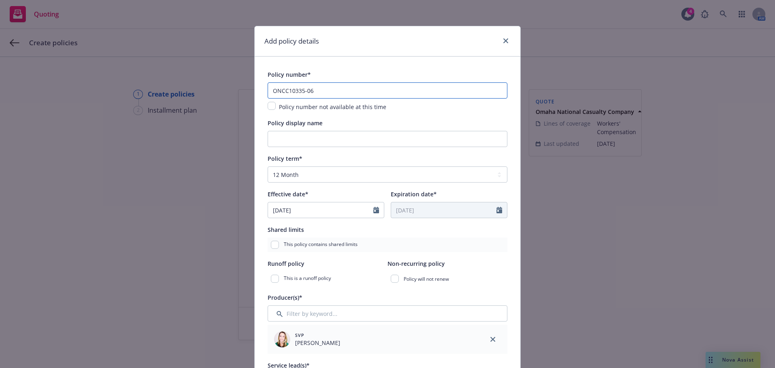 The width and height of the screenshot is (775, 368). I want to click on span: Policy number not available at this time, so click(333, 107).